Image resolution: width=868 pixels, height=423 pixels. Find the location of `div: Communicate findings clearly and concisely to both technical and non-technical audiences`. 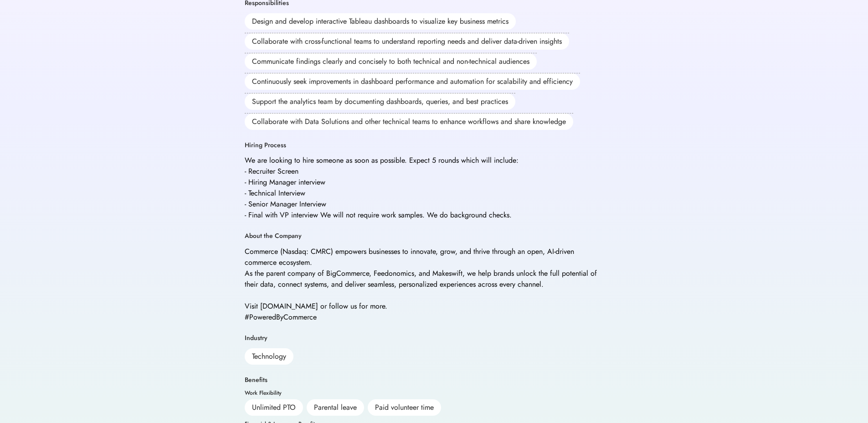

div: Communicate findings clearly and concisely to both technical and non-technical audiences is located at coordinates (390, 61).